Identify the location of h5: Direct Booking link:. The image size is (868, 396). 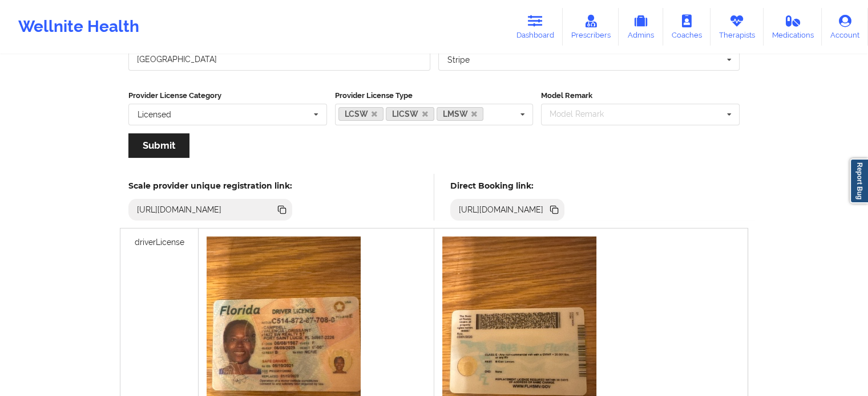
(507, 186).